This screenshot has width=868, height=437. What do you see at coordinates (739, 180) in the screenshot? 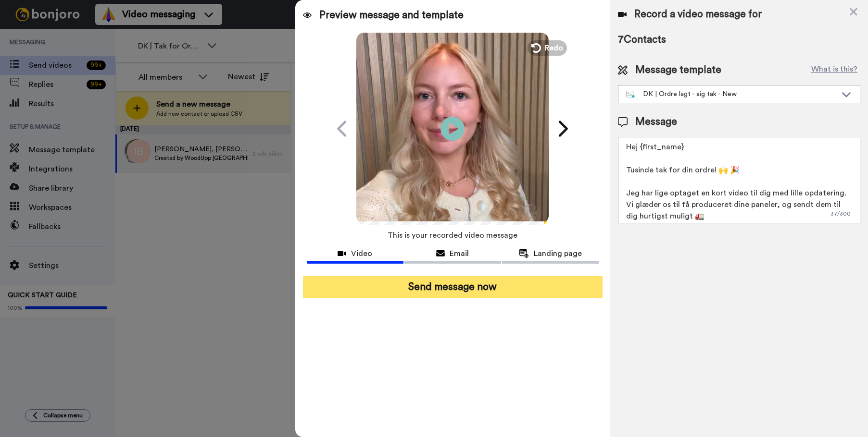
I see `textarea: Hej {first_name} Tusinde tak for din ordre! 🙌 🎉 Jeg har lige optaget en kort video til dig med li...` at bounding box center [739, 180].